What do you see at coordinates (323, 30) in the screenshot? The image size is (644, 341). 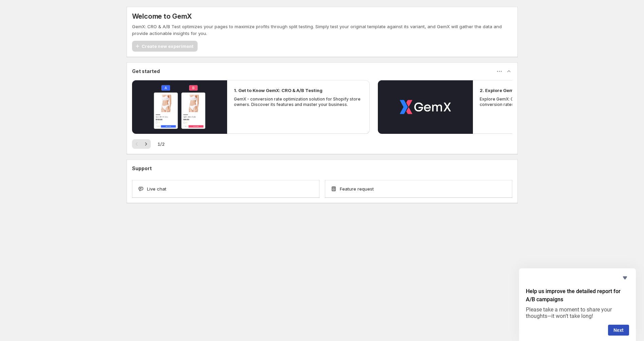 I see `p: GemX: CRO & A/B Test optimizes your pages to maximize profits through split testing. Simply test ...` at bounding box center [323, 30].